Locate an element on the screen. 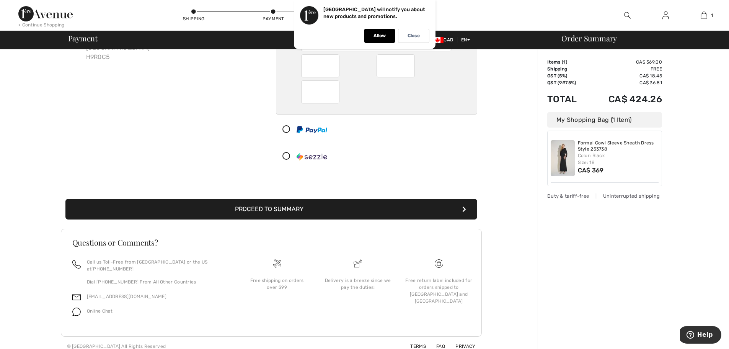 The height and width of the screenshot is (349, 729). img: My Info is located at coordinates (666, 15).